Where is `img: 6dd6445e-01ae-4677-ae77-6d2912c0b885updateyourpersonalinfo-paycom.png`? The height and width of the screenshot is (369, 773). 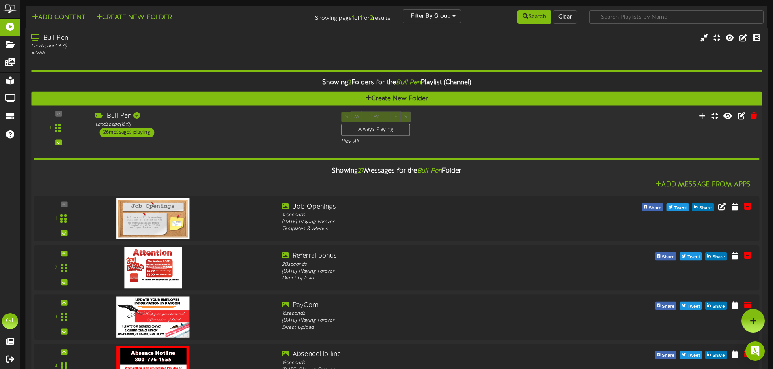 img: 6dd6445e-01ae-4677-ae77-6d2912c0b885updateyourpersonalinfo-paycom.png is located at coordinates (153, 317).